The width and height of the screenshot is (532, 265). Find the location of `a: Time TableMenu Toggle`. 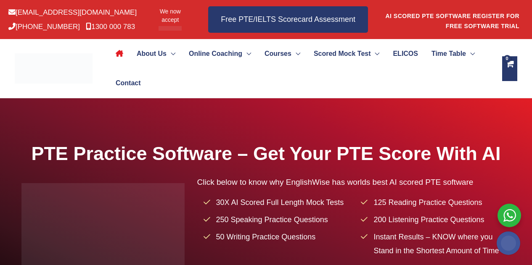

a: Time TableMenu Toggle is located at coordinates (453, 54).